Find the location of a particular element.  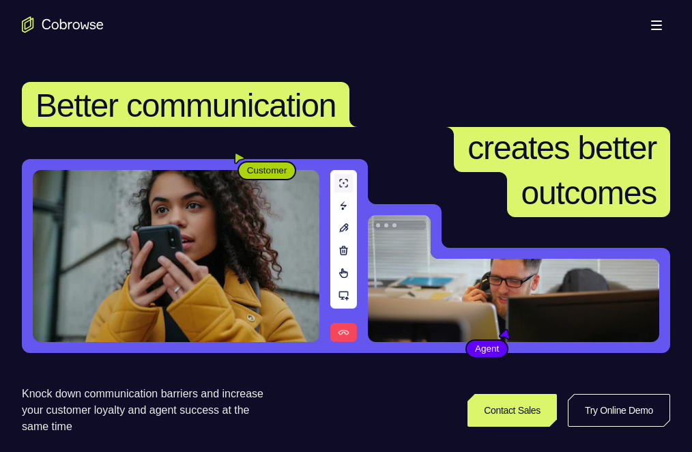

img: A customer holding their phone is located at coordinates (176, 256).